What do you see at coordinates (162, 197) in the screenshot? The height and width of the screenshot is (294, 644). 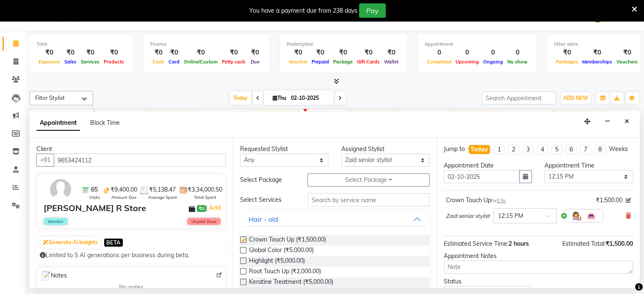 I see `span: Average Spent` at bounding box center [162, 197].